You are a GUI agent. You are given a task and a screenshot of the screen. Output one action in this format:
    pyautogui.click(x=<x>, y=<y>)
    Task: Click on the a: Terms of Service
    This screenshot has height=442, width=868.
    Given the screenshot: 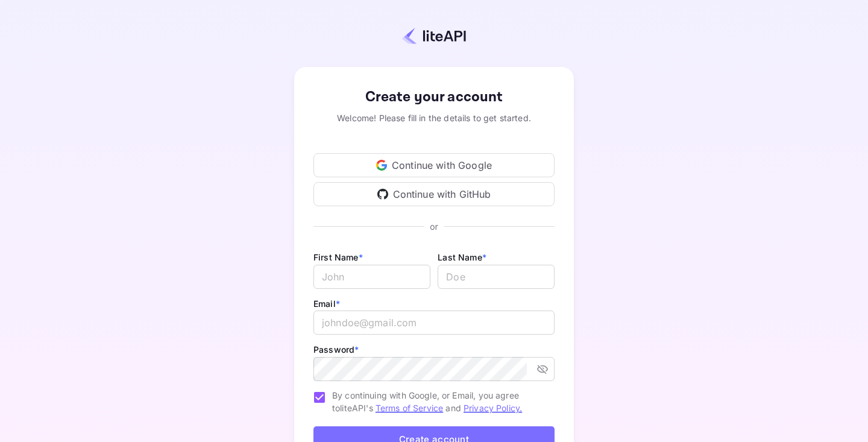 What is the action you would take?
    pyautogui.click(x=410, y=408)
    